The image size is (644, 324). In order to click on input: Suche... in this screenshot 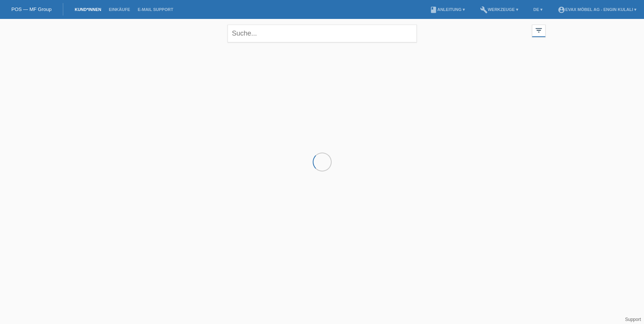, I will do `click(322, 33)`.